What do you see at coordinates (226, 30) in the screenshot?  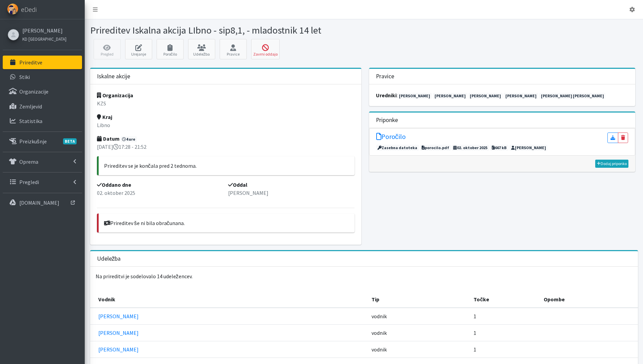 I see `h1: Prireditev Iskalna akcija LIbno - sip8,1, - mladostnik 14 let` at bounding box center [226, 30].